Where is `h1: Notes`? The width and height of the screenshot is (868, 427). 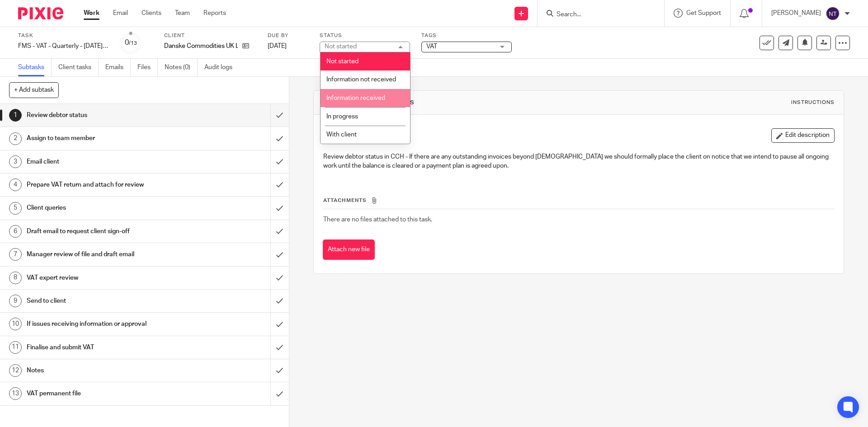 h1: Notes is located at coordinates (105, 371).